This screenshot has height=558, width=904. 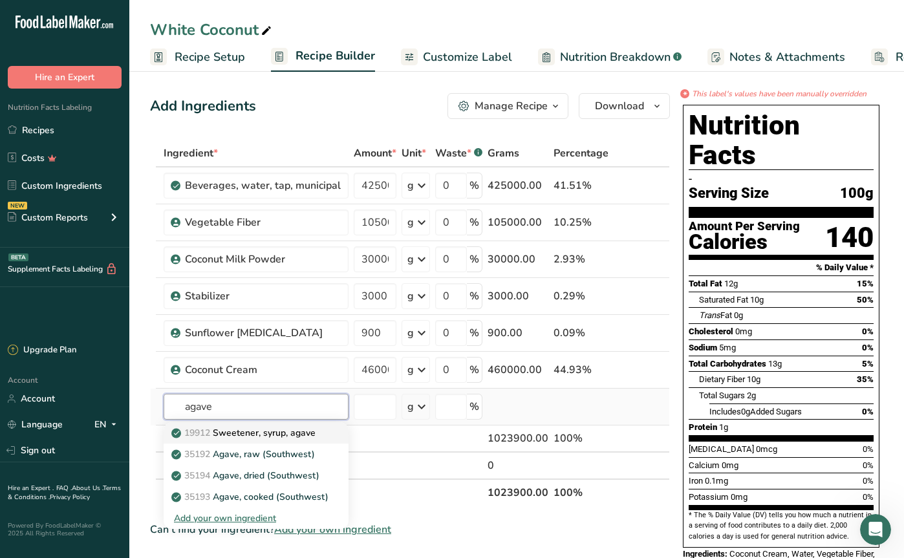 What do you see at coordinates (335, 56) in the screenshot?
I see `span: Recipe Builder` at bounding box center [335, 56].